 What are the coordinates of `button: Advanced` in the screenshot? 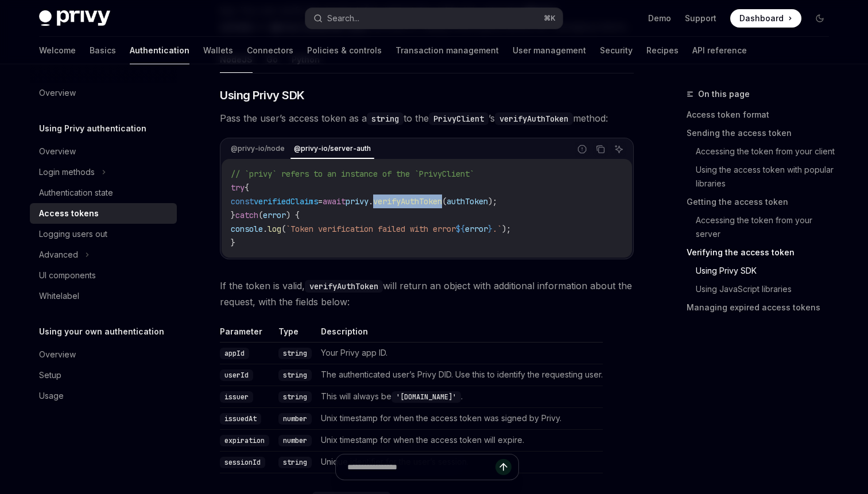 It's located at (103, 255).